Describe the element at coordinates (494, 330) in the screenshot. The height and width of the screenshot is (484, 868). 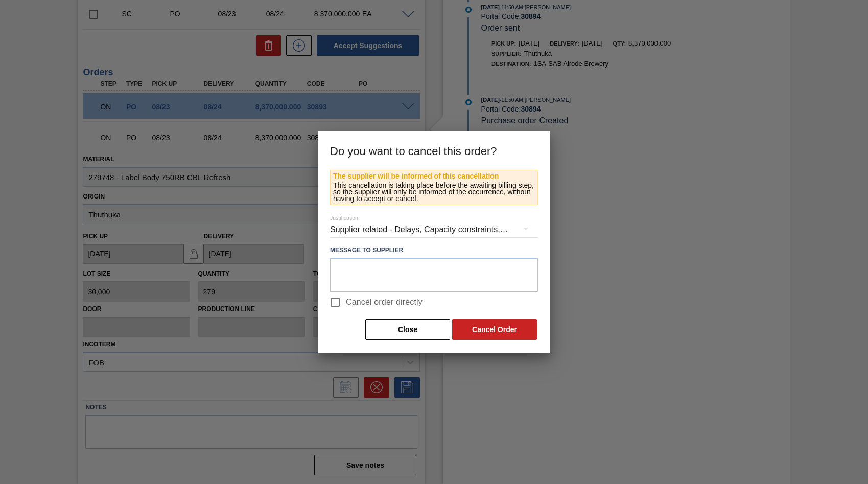
I see `button: Cancel Order` at that location.